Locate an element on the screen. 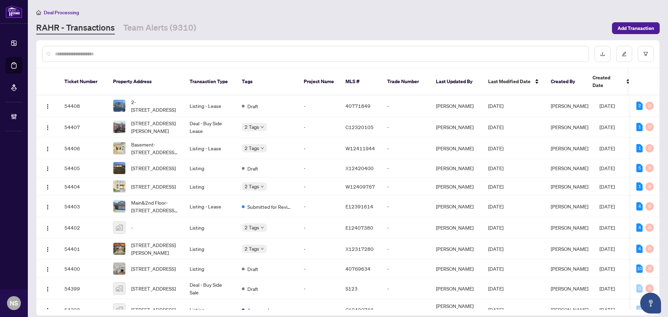 The image size is (668, 317). td: 54399 is located at coordinates (83, 289).